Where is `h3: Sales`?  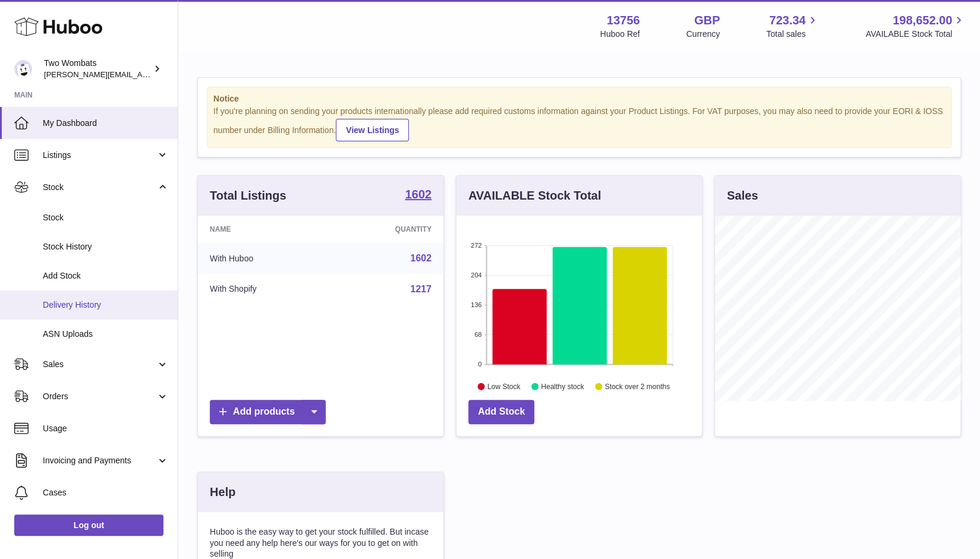 h3: Sales is located at coordinates (742, 195).